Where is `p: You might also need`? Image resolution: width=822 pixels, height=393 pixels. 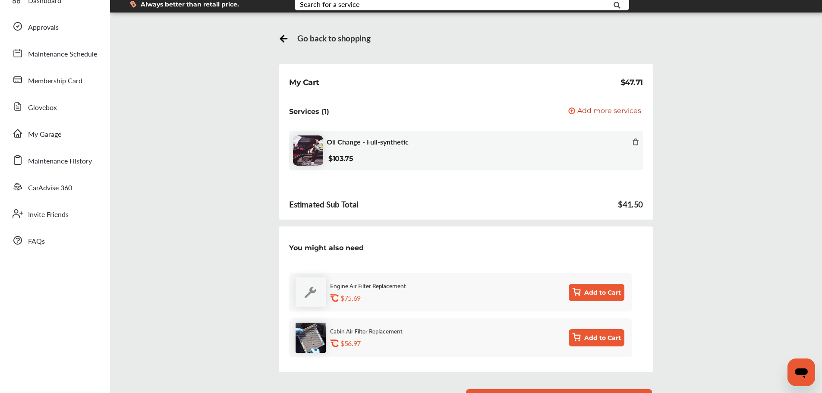 p: You might also need is located at coordinates (326, 248).